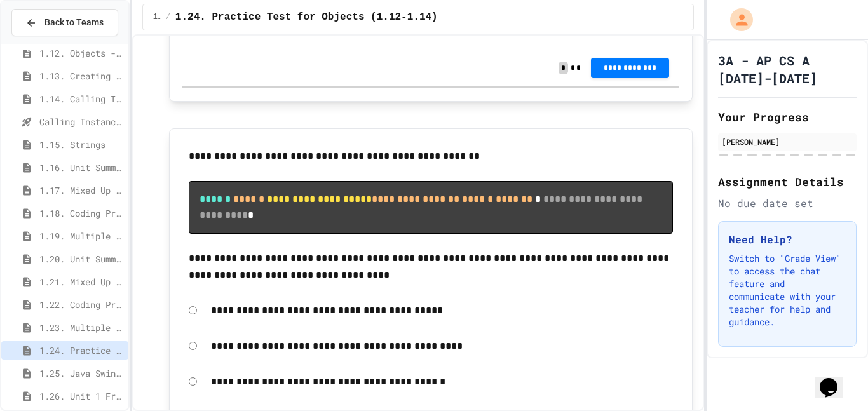 This screenshot has width=868, height=411. Describe the element at coordinates (81, 373) in the screenshot. I see `span: 1.25. Java Swing GUIs (optional)` at that location.